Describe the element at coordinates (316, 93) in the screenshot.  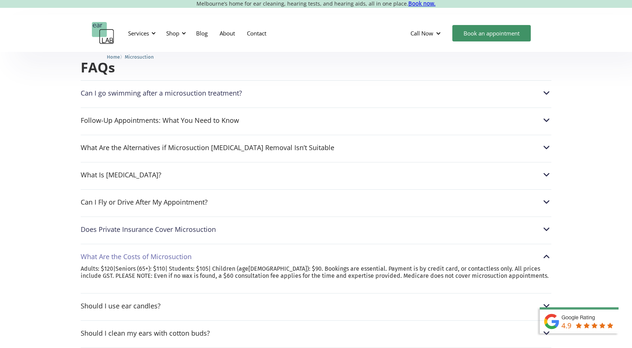
I see `div: Can I go swimming after a microsuction treatment?Can I go swimming after a microsuction treatment?` at that location.